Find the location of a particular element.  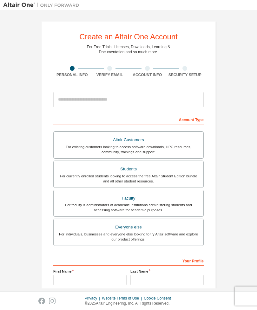

img: facebook.svg is located at coordinates (42, 300).